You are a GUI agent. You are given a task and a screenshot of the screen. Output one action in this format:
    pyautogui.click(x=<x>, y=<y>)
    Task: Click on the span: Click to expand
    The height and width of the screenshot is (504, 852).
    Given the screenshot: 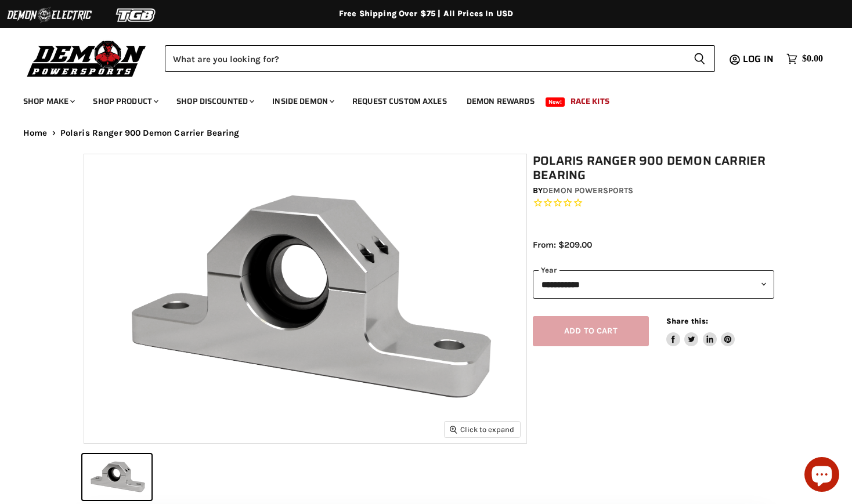 What is the action you would take?
    pyautogui.click(x=482, y=430)
    